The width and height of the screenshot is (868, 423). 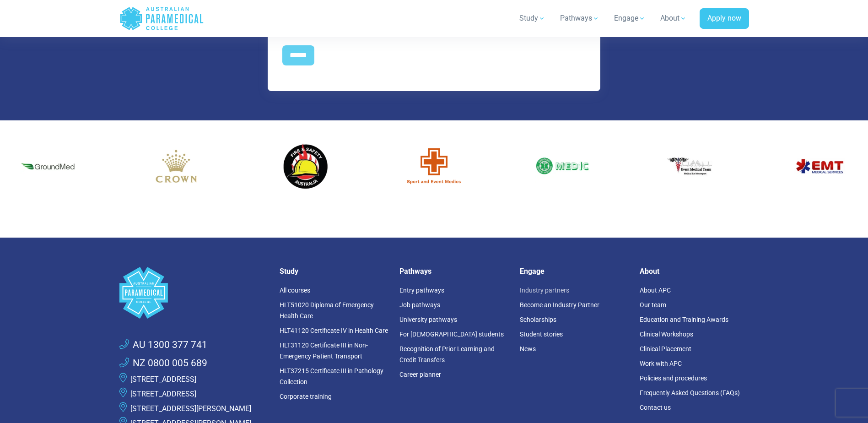 I want to click on a: Corporate training, so click(x=306, y=397).